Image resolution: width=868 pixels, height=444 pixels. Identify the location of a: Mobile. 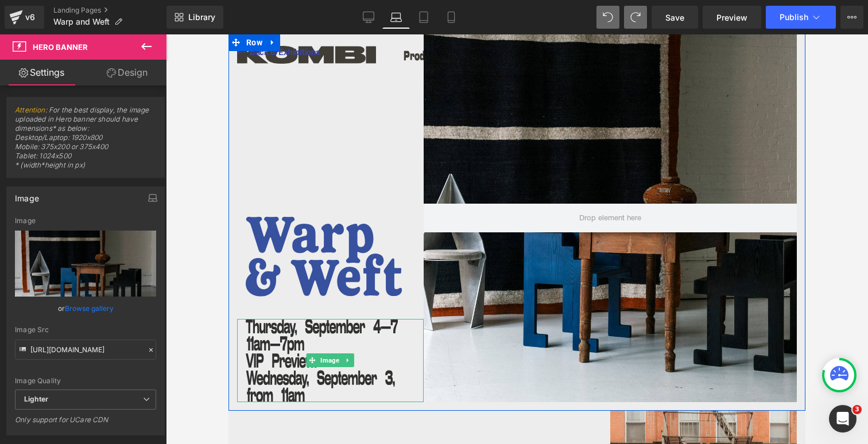
(452, 18).